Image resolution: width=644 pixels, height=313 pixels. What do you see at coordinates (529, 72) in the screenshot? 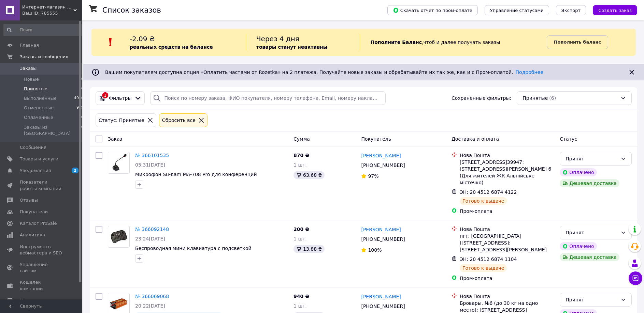
I see `a: Подробнее` at bounding box center [529, 72].